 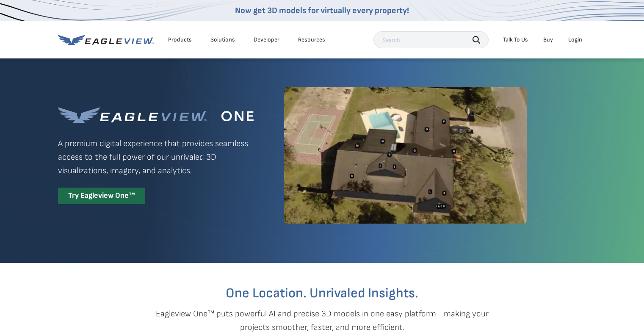 What do you see at coordinates (322, 293) in the screenshot?
I see `h2: One Location. Unrivaled Insights.` at bounding box center [322, 293].